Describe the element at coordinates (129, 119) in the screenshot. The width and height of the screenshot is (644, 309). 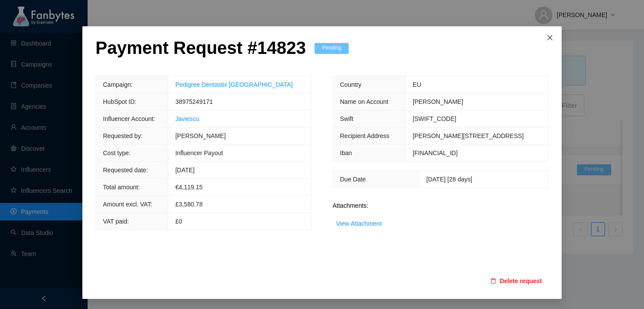
I see `span: Influencer Account:` at that location.